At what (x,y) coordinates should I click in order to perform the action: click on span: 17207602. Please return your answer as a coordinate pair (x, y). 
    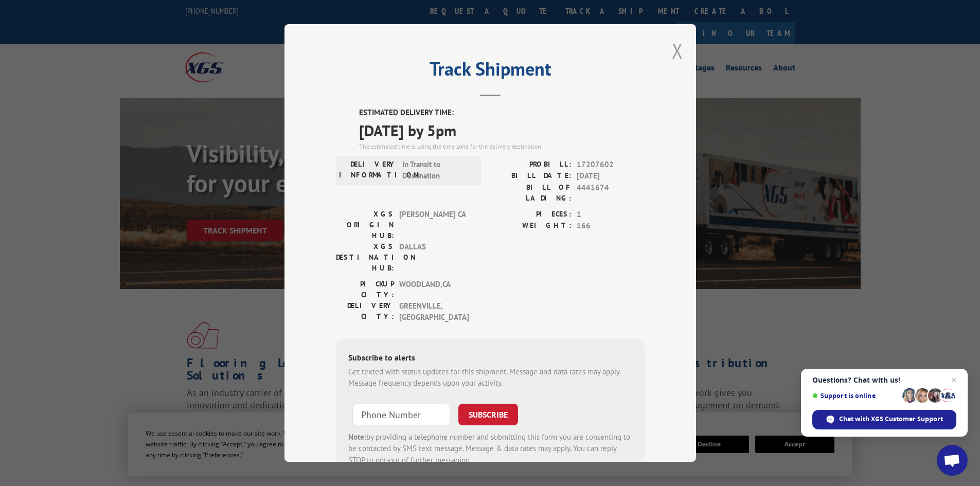
    Looking at the image, I should click on (610, 164).